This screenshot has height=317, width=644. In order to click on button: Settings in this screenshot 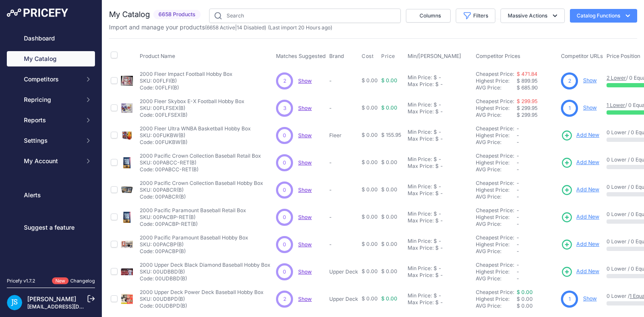, I will do `click(51, 141)`.